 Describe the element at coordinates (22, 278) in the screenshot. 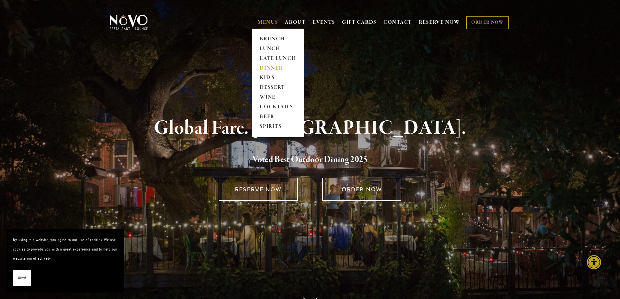

I see `span: Okay!` at that location.